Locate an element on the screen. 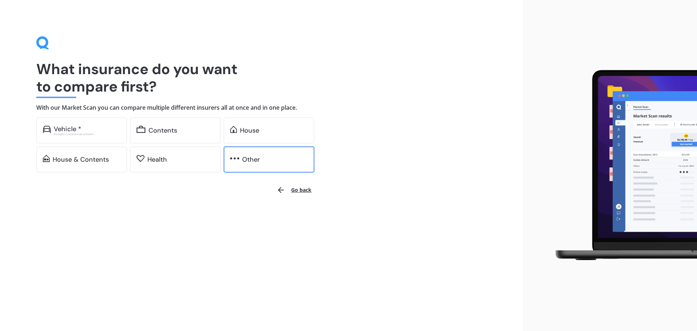 Image resolution: width=697 pixels, height=331 pixels. h1: What insurance do you want to compare first? is located at coordinates (261, 78).